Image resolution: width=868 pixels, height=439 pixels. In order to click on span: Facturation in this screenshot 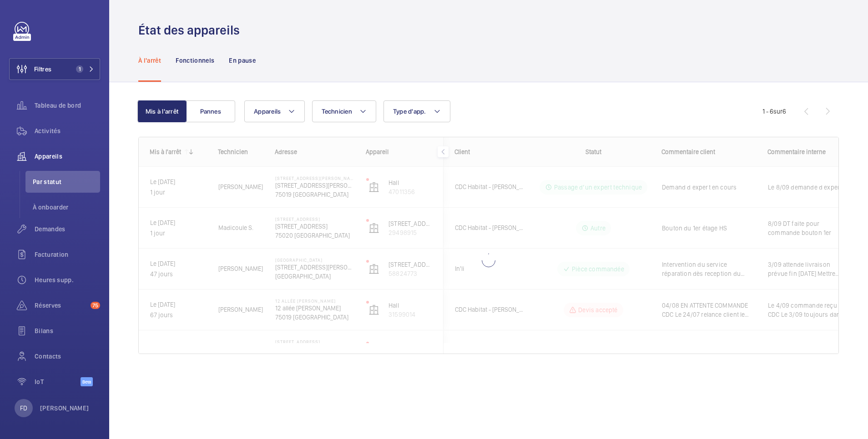, I will do `click(67, 255)`.